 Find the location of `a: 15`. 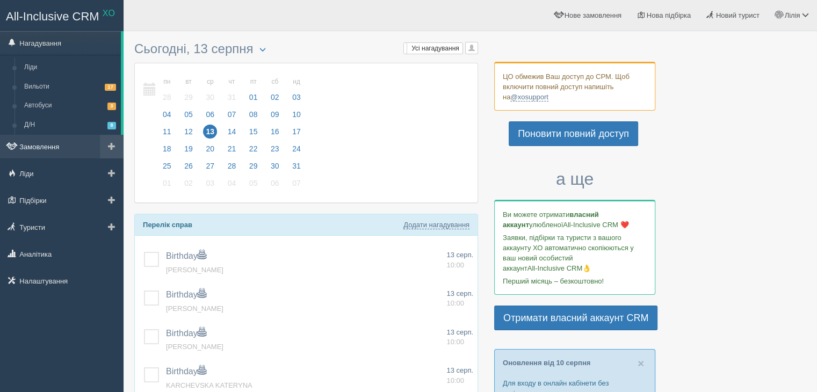

a: 15 is located at coordinates (254, 134).